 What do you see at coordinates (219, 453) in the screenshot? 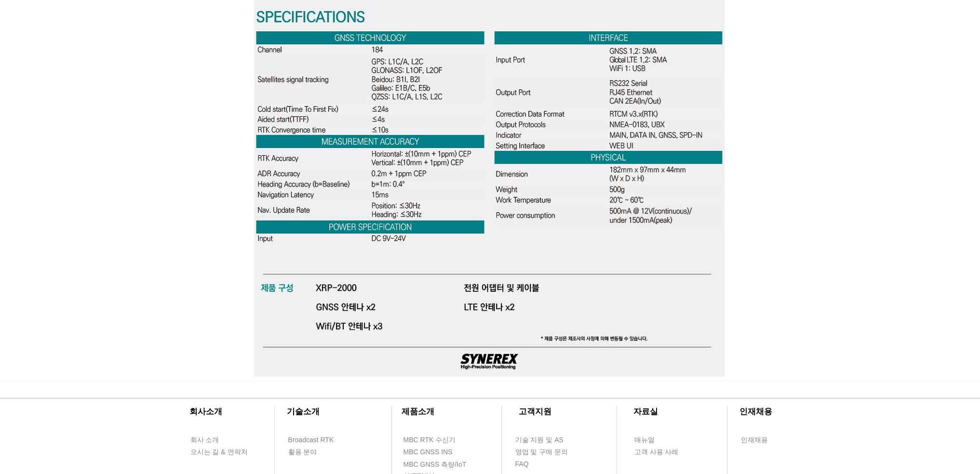
I see `span: 오시는 길 & 연락처` at bounding box center [219, 453].